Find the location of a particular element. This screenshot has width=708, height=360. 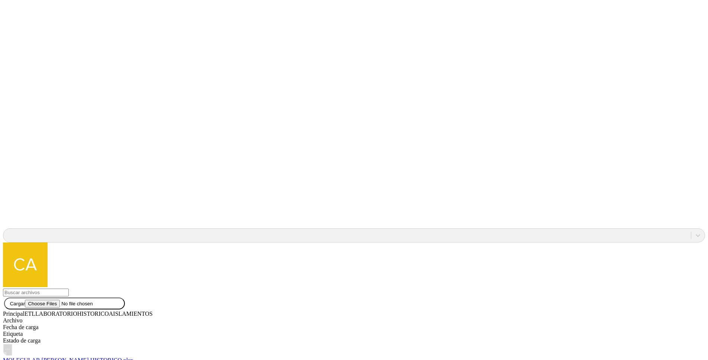

span: LABORATORIO is located at coordinates (56, 313).